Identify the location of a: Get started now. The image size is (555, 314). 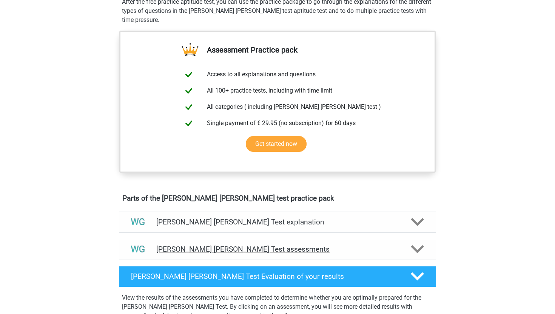
(276, 144).